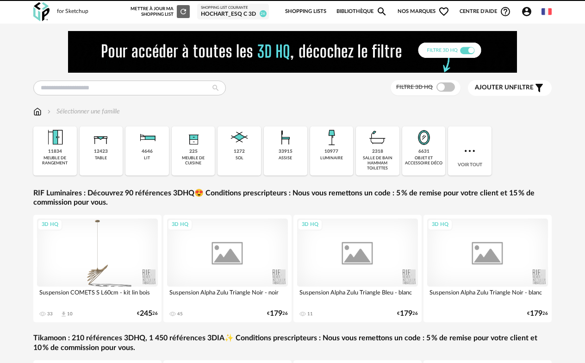  What do you see at coordinates (424, 138) in the screenshot?
I see `img: Miroir.png` at bounding box center [424, 138].